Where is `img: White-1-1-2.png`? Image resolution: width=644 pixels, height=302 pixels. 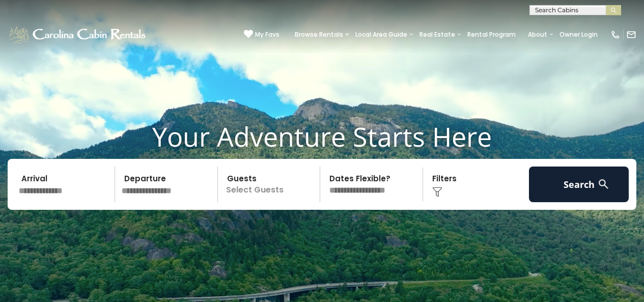
img: White-1-1-2.png is located at coordinates (78, 34).